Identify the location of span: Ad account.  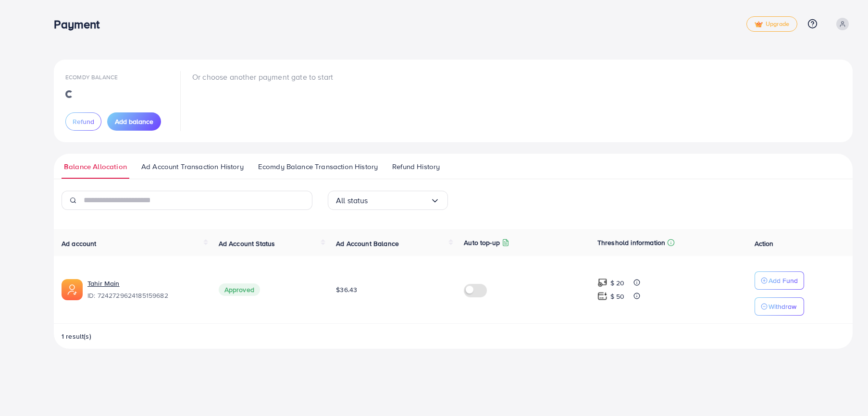
(79, 244).